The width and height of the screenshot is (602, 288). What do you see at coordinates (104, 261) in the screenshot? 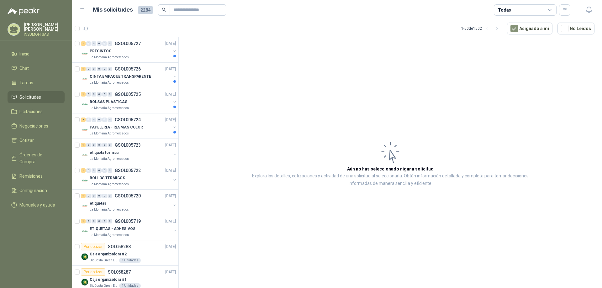
I see `p: BioCosta Green Energy S.A.S` at bounding box center [104, 261].